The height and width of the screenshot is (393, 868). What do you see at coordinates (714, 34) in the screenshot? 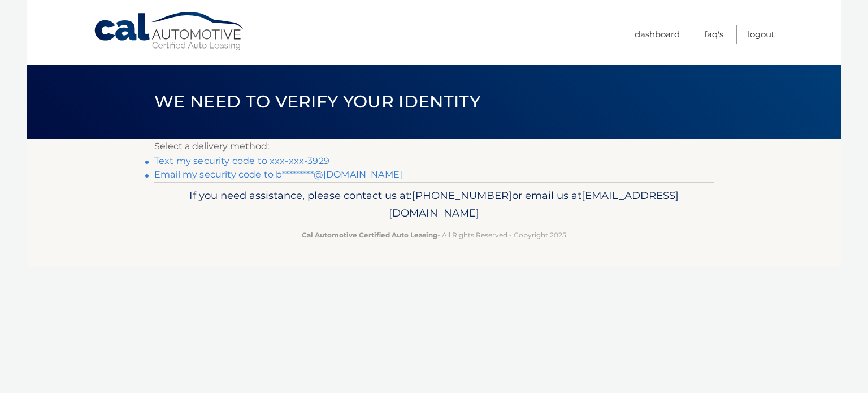
I see `a: FAQ's` at bounding box center [714, 34].